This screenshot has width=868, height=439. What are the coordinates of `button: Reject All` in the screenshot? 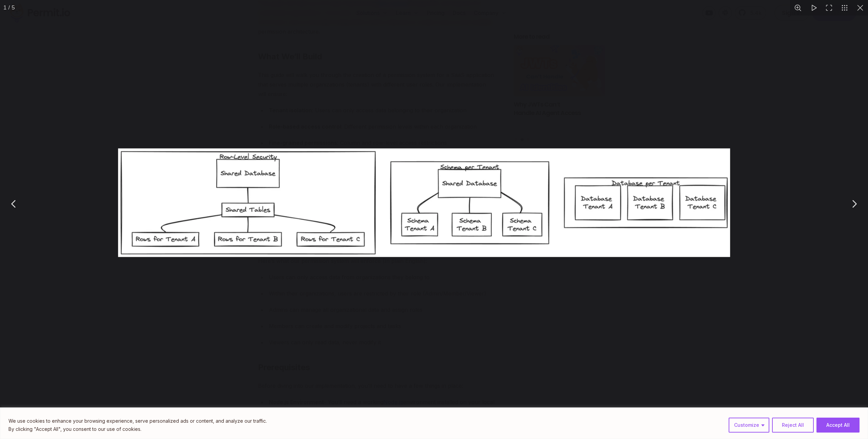 It's located at (793, 425).